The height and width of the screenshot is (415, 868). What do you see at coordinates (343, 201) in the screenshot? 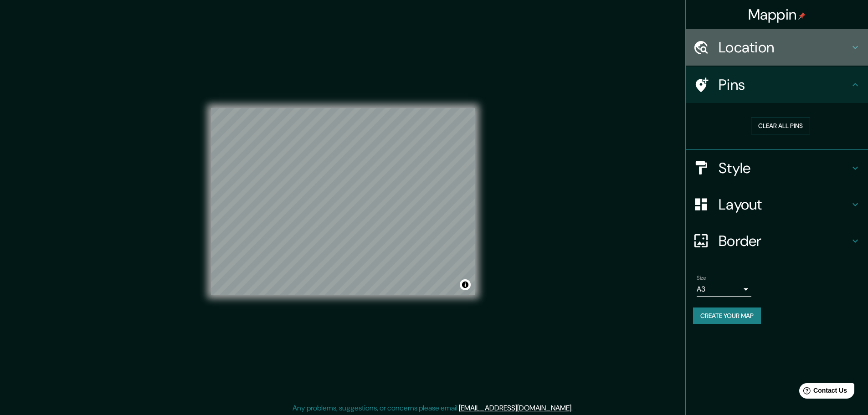
I see `canvas: Map` at bounding box center [343, 201].